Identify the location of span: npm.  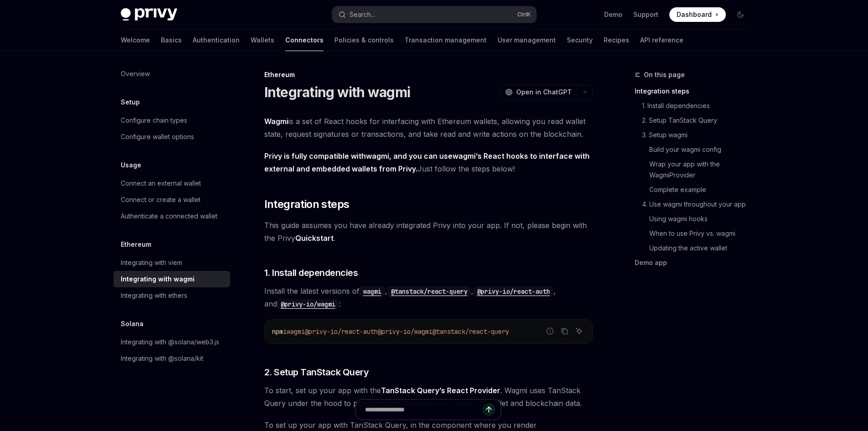
(278, 332).